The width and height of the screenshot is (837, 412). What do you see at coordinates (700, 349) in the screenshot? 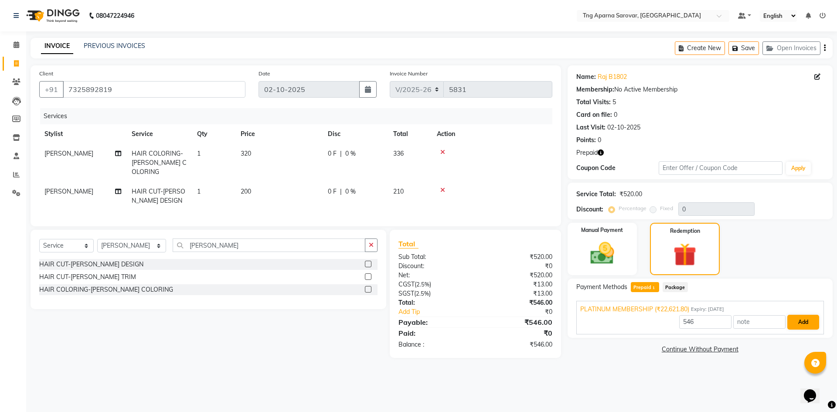
I see `a: Continue Without Payment` at bounding box center [700, 349].